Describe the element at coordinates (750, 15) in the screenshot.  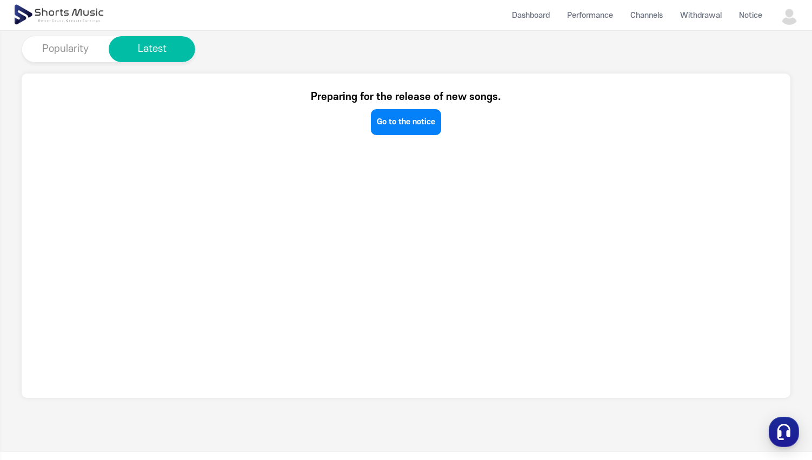
I see `li: Notice` at that location.